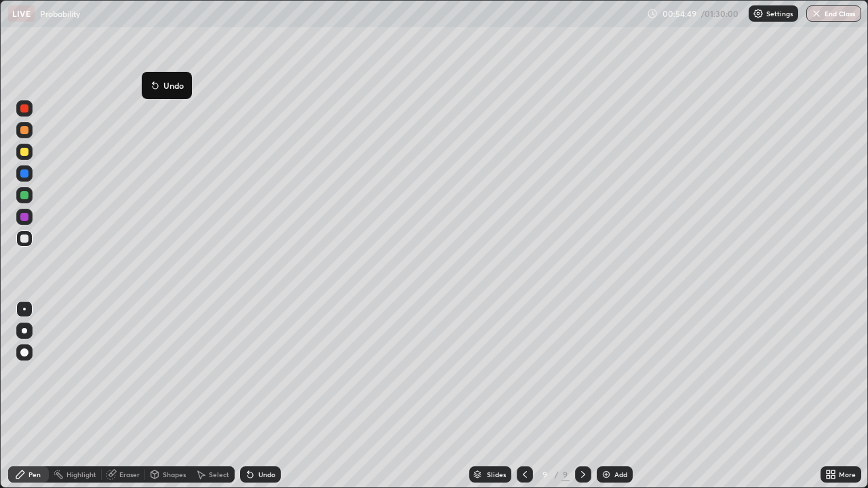 The height and width of the screenshot is (488, 868). I want to click on p: Undo, so click(173, 85).